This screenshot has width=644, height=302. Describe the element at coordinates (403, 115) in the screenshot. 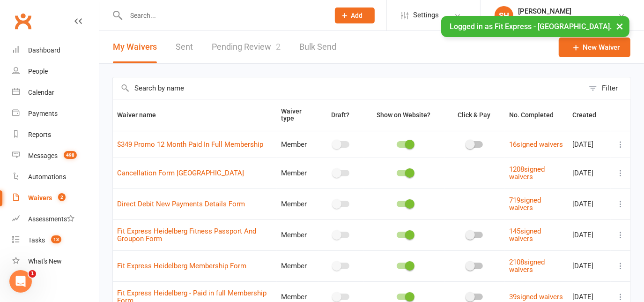

I see `span: Show on Website?` at that location.